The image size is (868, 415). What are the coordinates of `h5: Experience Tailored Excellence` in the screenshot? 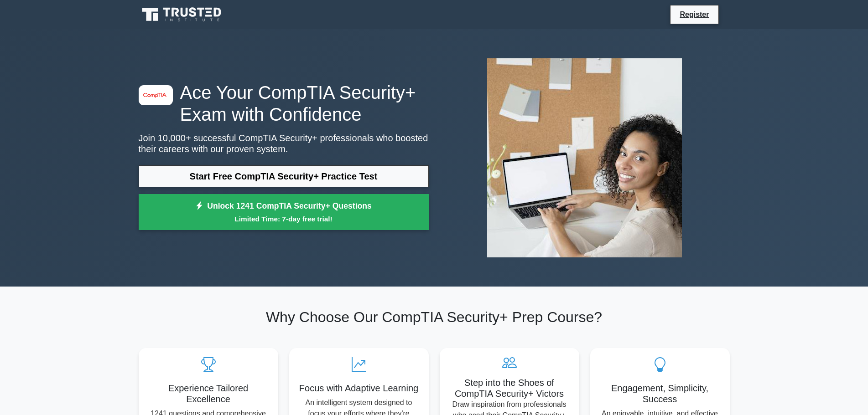 It's located at (208, 394).